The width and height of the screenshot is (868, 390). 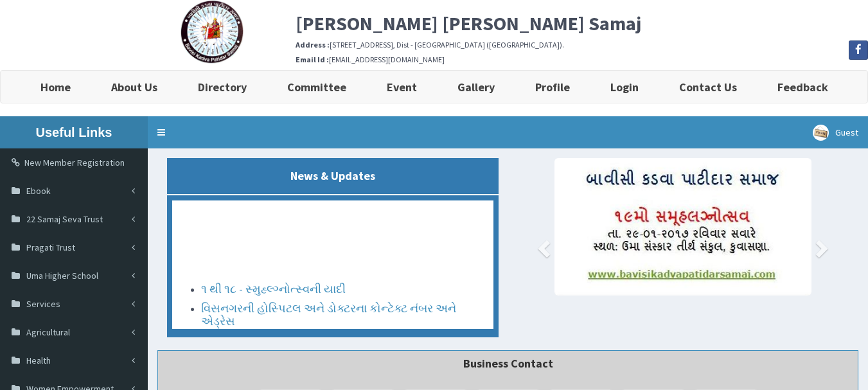 I want to click on b: Event, so click(x=402, y=87).